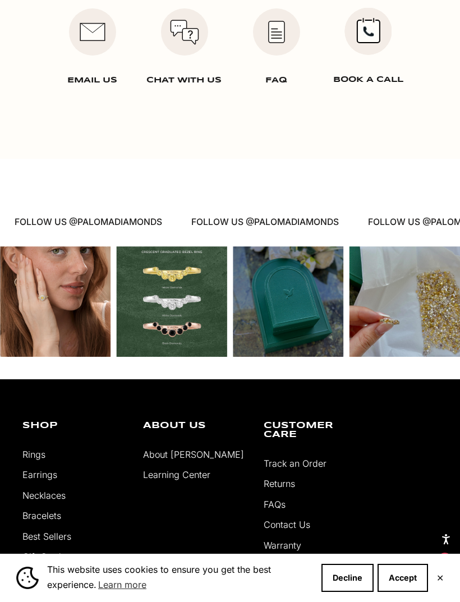  Describe the element at coordinates (315, 431) in the screenshot. I see `p: Customer Care` at that location.